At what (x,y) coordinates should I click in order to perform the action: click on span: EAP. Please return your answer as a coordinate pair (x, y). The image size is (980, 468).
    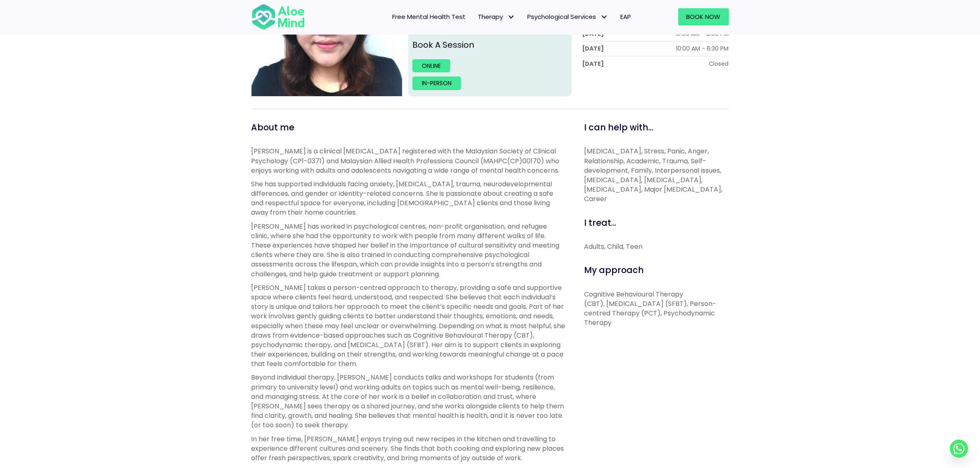
    Looking at the image, I should click on (626, 17).